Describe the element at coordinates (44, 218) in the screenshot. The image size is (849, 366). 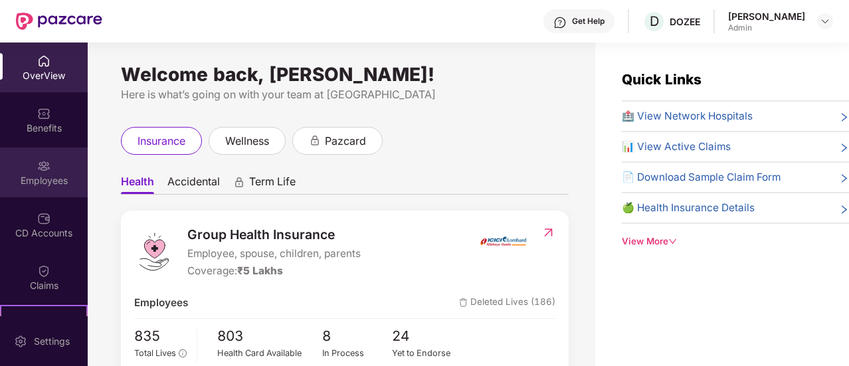
I see `img: svg+xml;base64,PHN2ZyBpZD0iQ0RfQWNjb3VudHMiIGRhdGEtbmFtZT0iQ0QgQWNjb3VudHMiIHhtbG5zPSJodHRwOi8vd3...` at that location.